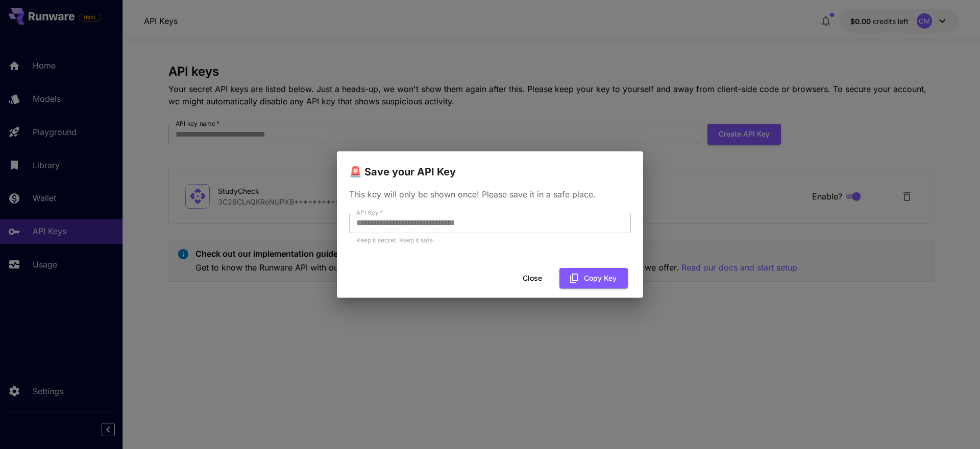  What do you see at coordinates (532, 278) in the screenshot?
I see `button: Close` at bounding box center [532, 278].